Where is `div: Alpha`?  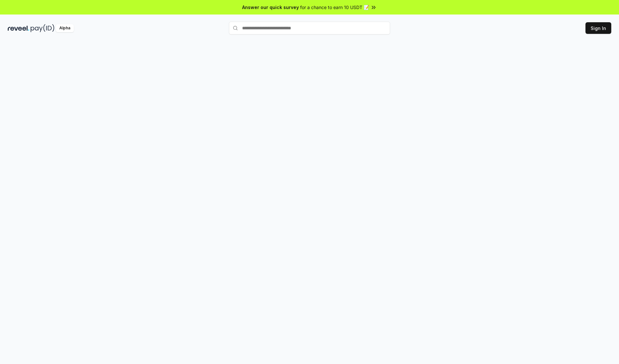
div: Alpha is located at coordinates (65, 28).